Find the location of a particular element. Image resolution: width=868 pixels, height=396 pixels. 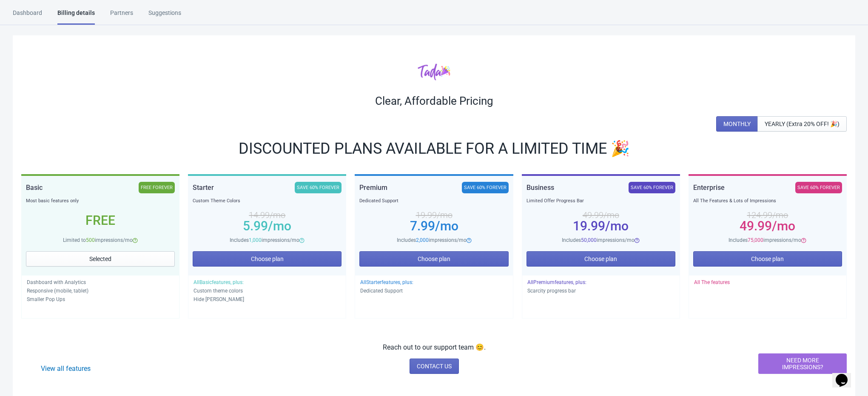

div: All The Features & Lots of Impressions is located at coordinates (768, 201).